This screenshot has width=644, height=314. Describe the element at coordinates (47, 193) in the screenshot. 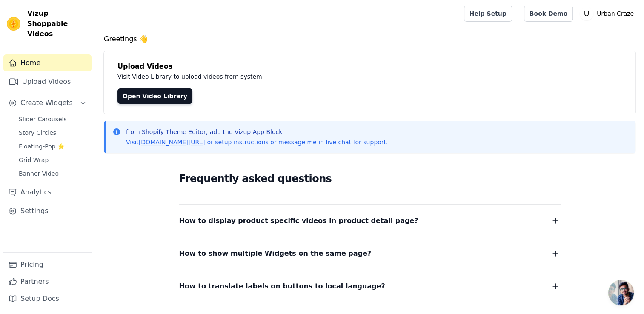

I see `a: Analytics` at that location.